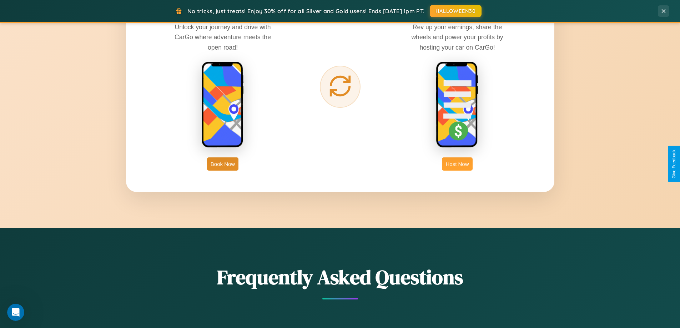 The width and height of the screenshot is (680, 328). What do you see at coordinates (223, 164) in the screenshot?
I see `button: Book Now` at bounding box center [223, 164].